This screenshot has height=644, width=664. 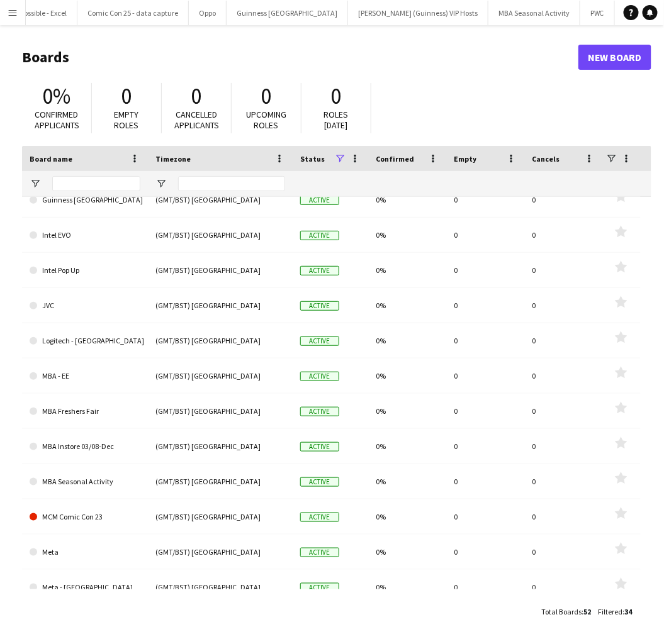 I want to click on span: Cancels, so click(x=546, y=159).